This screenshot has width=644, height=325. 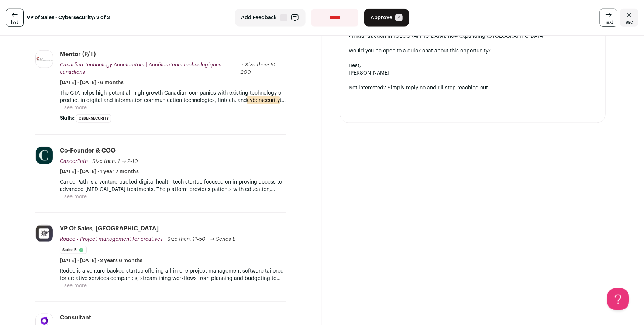 I want to click on a: next, so click(x=609, y=18).